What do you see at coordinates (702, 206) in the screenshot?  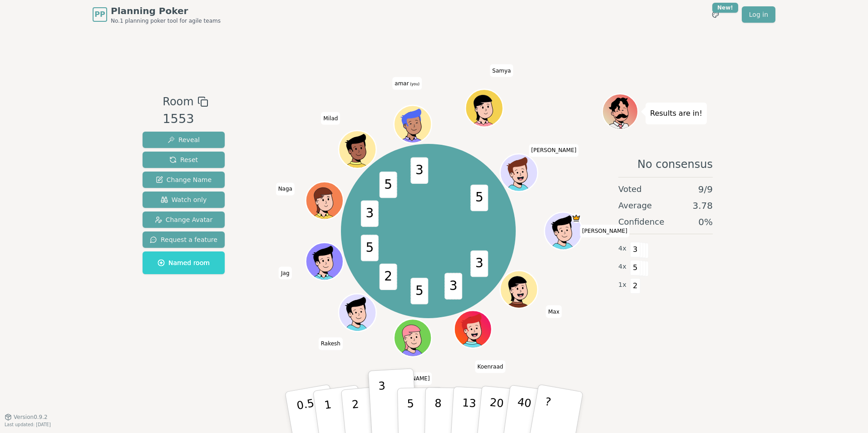 I see `span: 3.78` at bounding box center [702, 206].